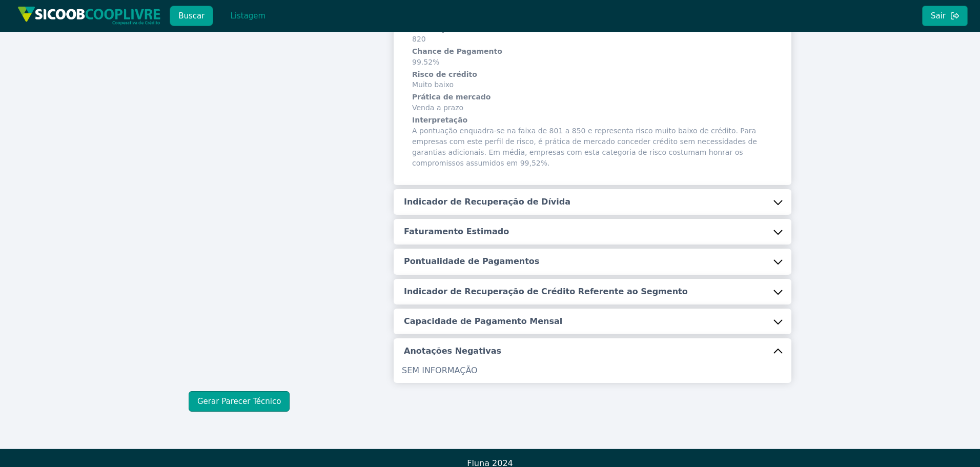  What do you see at coordinates (944, 16) in the screenshot?
I see `button: Sair` at bounding box center [944, 16].